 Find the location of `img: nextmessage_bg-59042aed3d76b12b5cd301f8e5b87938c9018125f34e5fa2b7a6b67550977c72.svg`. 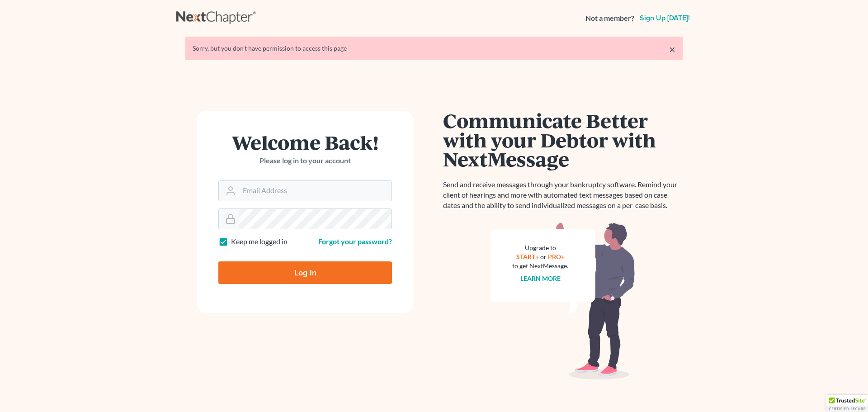

img: nextmessage_bg-59042aed3d76b12b5cd301f8e5b87938c9018125f34e5fa2b7a6b67550977c72.svg is located at coordinates (563, 301).